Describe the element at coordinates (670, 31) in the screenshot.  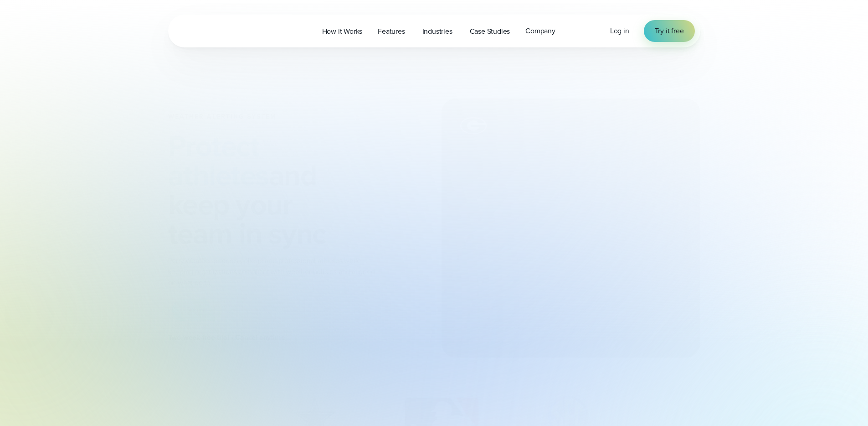
I see `a: Try it free` at that location.